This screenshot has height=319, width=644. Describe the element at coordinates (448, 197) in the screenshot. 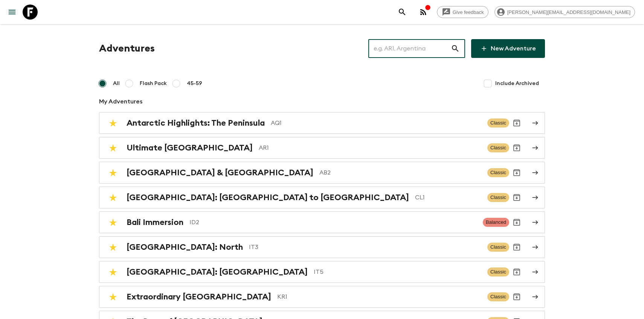

I see `p: CL1` at that location.